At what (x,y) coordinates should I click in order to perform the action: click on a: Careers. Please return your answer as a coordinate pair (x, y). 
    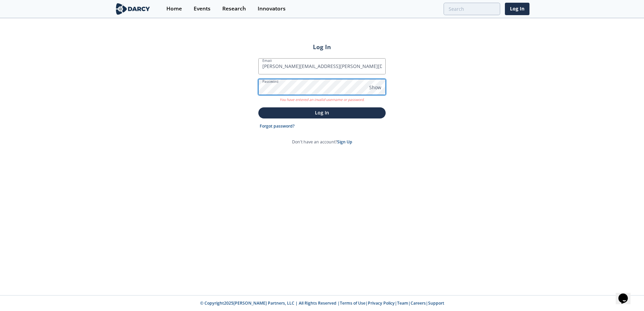
    Looking at the image, I should click on (418, 303).